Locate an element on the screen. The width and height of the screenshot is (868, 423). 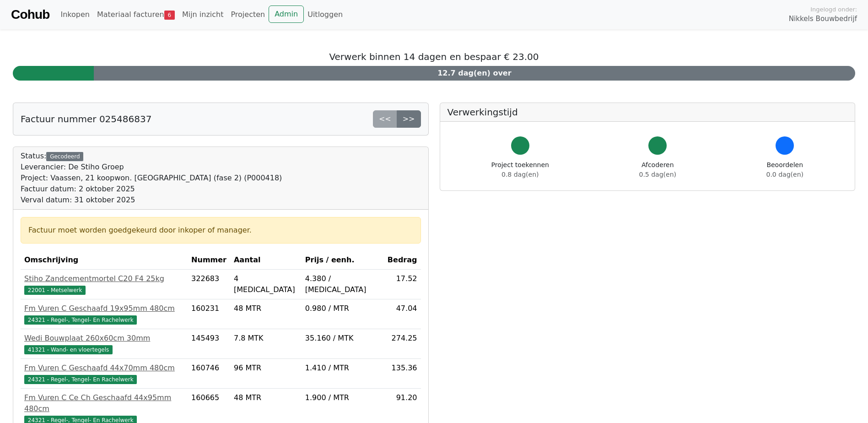
span: 6 is located at coordinates (170, 15).